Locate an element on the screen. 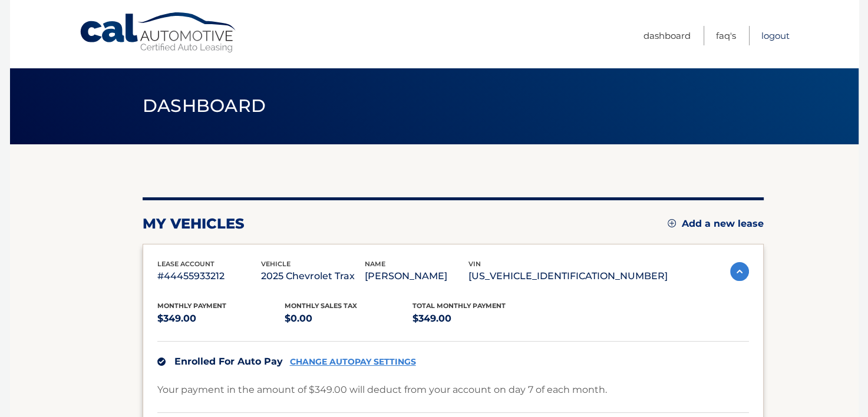  p: #44455933212 is located at coordinates (209, 276).